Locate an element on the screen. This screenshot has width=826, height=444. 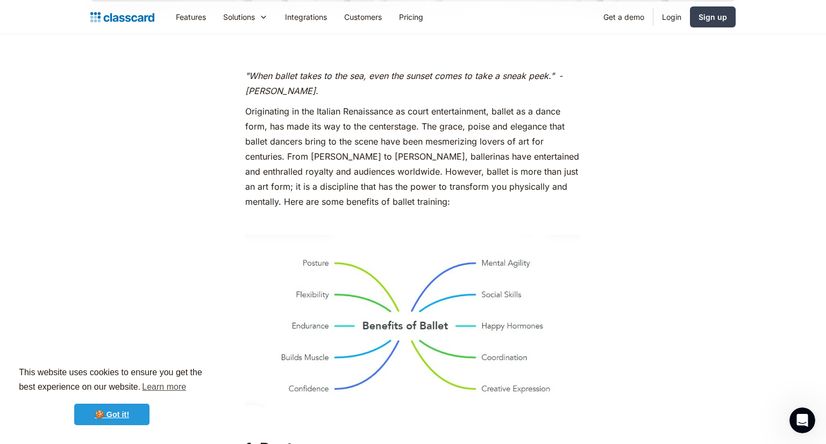
em: "When ballet takes to the sea, even the sunset comes to take a sneak peek." is located at coordinates (399, 76).